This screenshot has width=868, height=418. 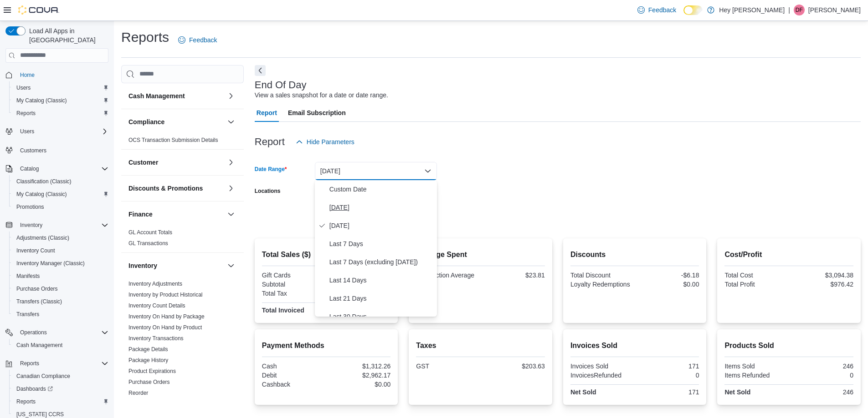 I want to click on button: Reports, so click(x=61, y=402).